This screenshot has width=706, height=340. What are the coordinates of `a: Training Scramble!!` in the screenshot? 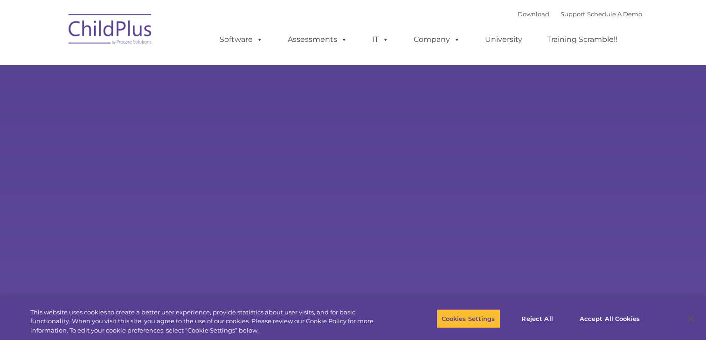 It's located at (582, 40).